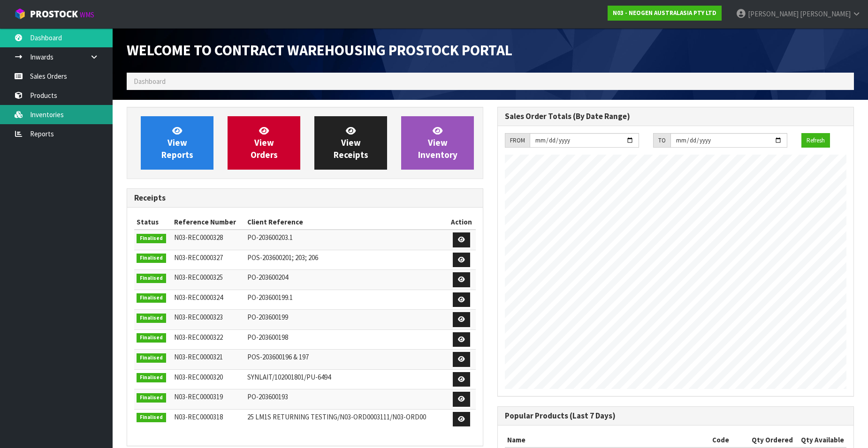 The image size is (868, 448). What do you see at coordinates (198, 417) in the screenshot?
I see `span: N03-REC0000318` at bounding box center [198, 417].